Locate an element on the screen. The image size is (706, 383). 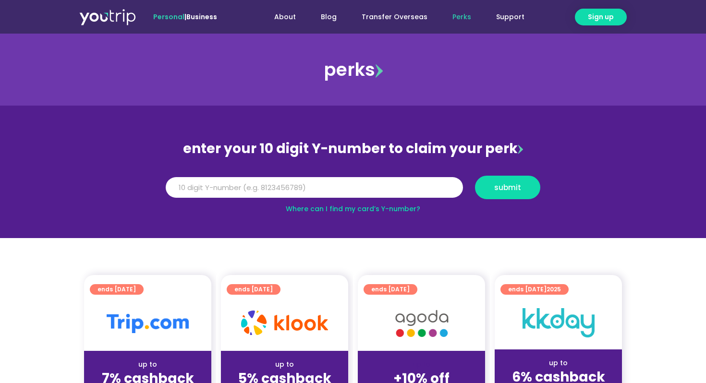
a: Where can I find my card’s Y-number? is located at coordinates (353, 209).